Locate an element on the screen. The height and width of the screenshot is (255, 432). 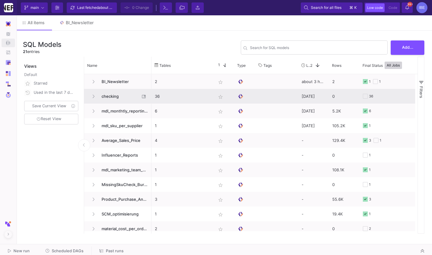
span: checking is located at coordinates (119, 96).